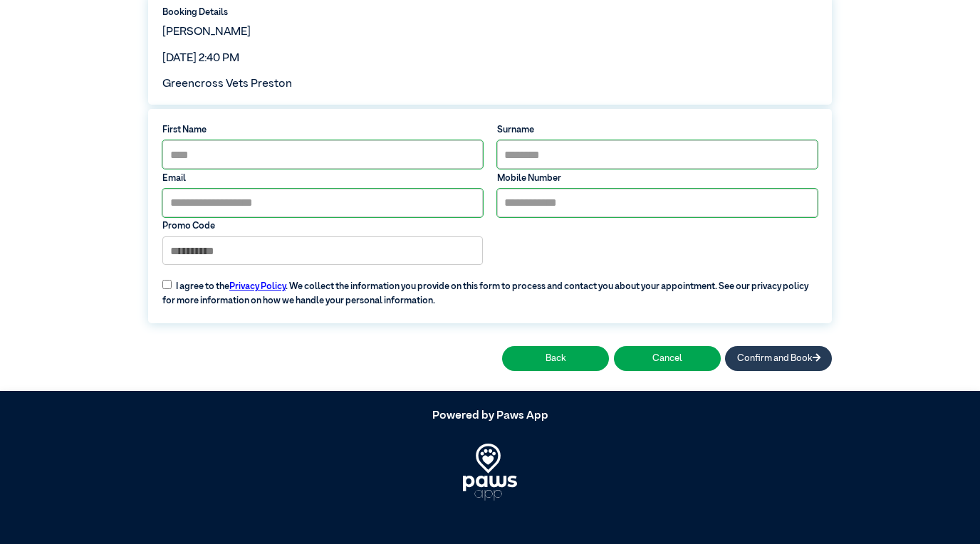  I want to click on label: Surname, so click(657, 130).